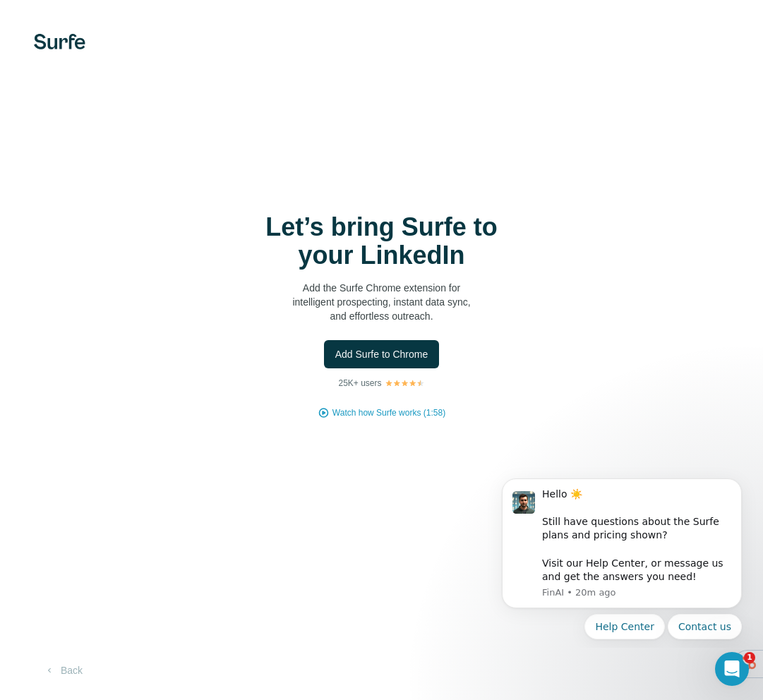 This screenshot has width=763, height=700. What do you see at coordinates (382, 302) in the screenshot?
I see `p: Add the Surfe Chrome extension for intelligent prospecting, instant data sync, and effortless out...` at bounding box center [382, 302].